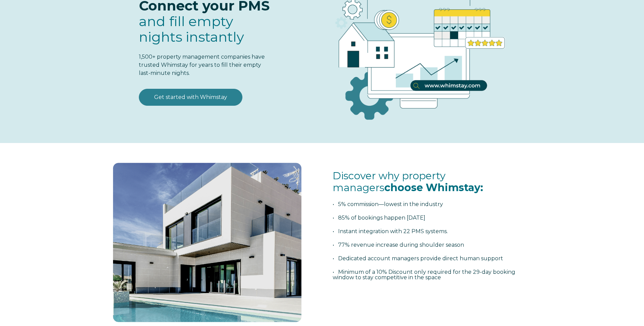 Image resolution: width=644 pixels, height=326 pixels. Describe the element at coordinates (398, 245) in the screenshot. I see `span: • 77% revenue increase during shoulder season` at that location.